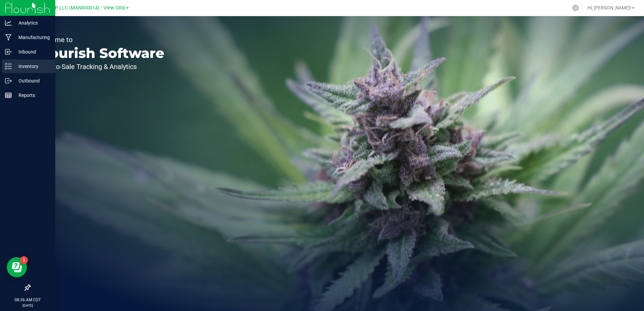  I want to click on inline-svg: Outbound, so click(9, 81).